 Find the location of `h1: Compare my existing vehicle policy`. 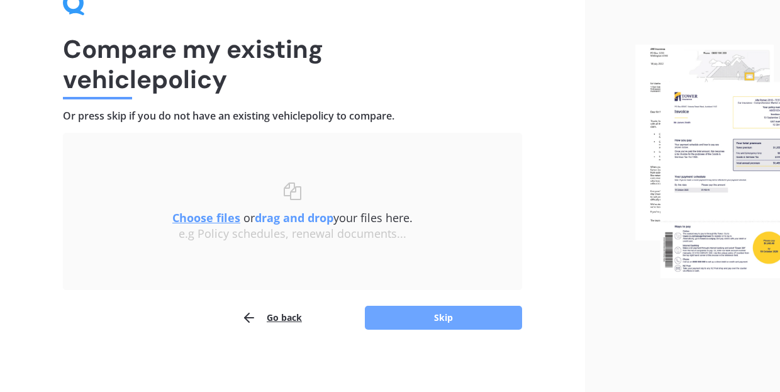

h1: Compare my existing vehicle policy is located at coordinates (293, 64).